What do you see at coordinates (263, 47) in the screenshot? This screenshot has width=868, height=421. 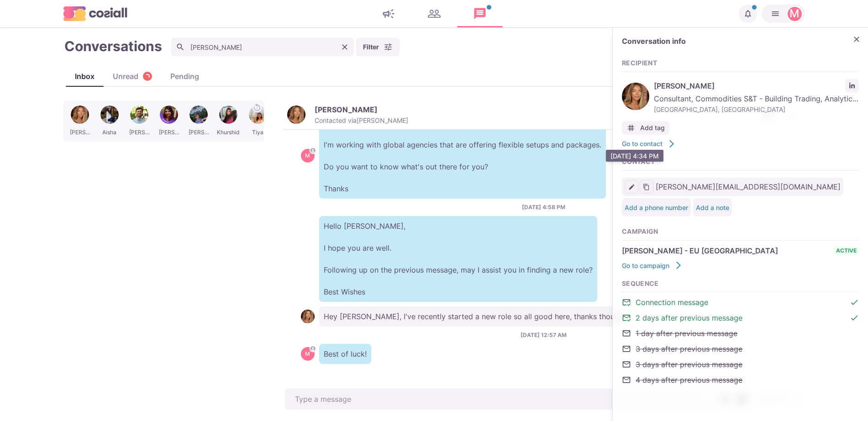 I see `input: Search conversations` at bounding box center [263, 47].